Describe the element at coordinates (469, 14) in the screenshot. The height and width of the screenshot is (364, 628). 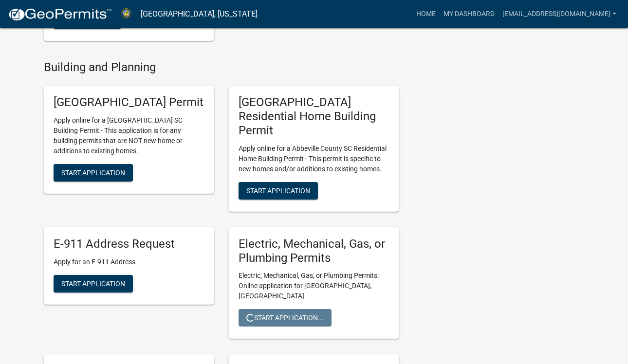
I see `a: My Dashboard` at that location.